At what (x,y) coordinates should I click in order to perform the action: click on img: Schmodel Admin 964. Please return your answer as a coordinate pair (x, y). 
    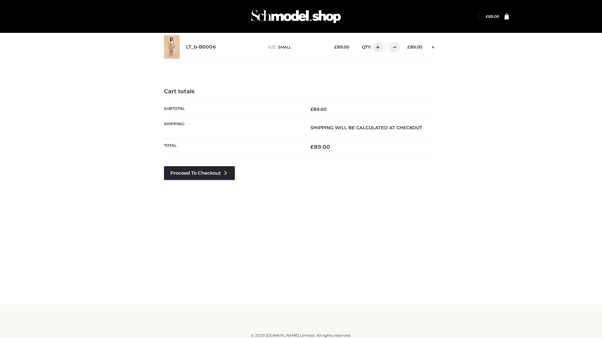
    Looking at the image, I should click on (296, 16).